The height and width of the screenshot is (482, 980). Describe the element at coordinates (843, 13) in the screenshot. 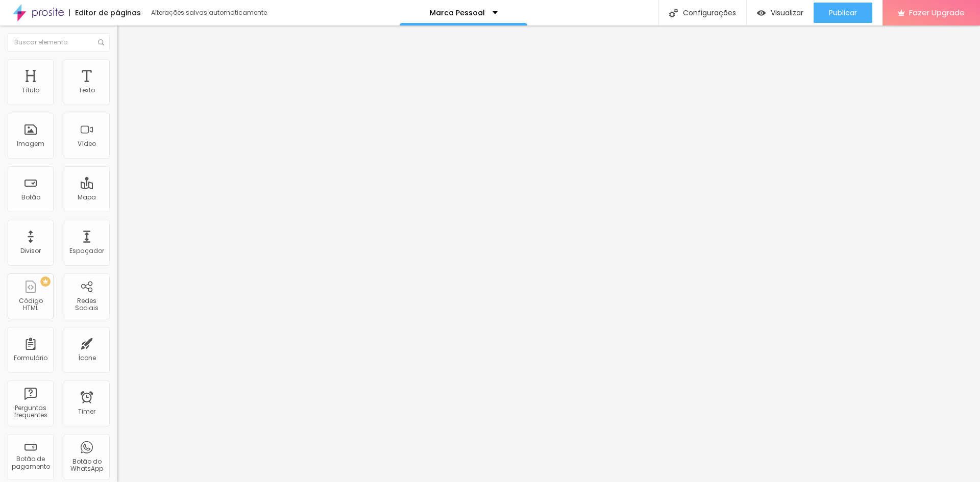

I see `span: Publicar` at that location.